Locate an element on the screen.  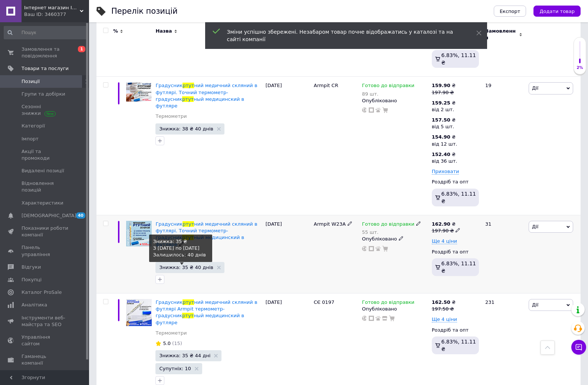
span: 5.0 is located at coordinates (166, 343).